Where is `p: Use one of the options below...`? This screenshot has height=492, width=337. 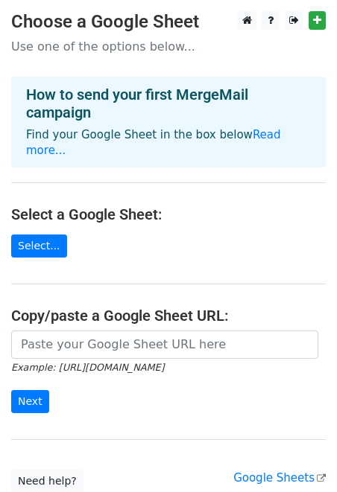
p: Use one of the options below... is located at coordinates (168, 46).